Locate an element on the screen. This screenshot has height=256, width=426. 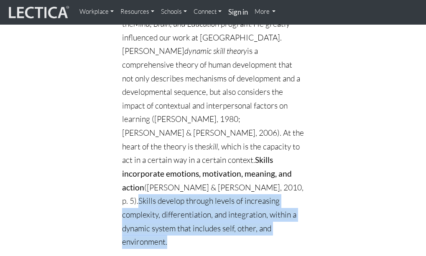
strong: Sign in is located at coordinates (238, 12).